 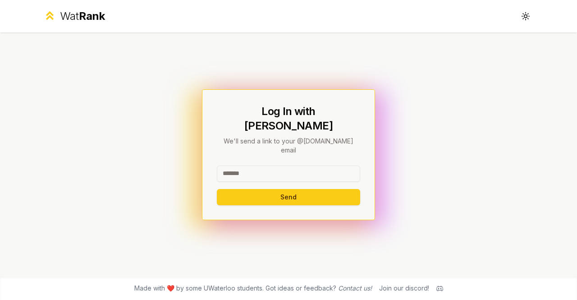 What do you see at coordinates (404, 288) in the screenshot?
I see `div: Join our discord!` at bounding box center [404, 288].